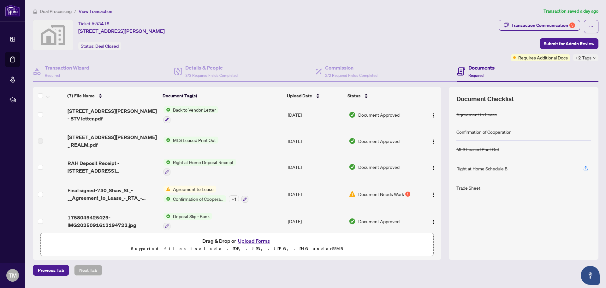  I want to click on span: 1758049425429-IMG2025091613194723.jpg, so click(113, 221).